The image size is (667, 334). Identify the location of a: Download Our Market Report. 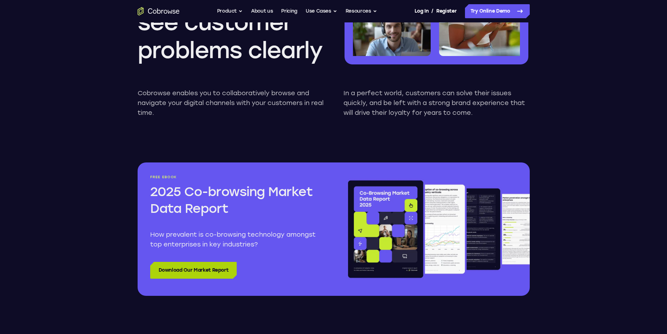
(194, 270).